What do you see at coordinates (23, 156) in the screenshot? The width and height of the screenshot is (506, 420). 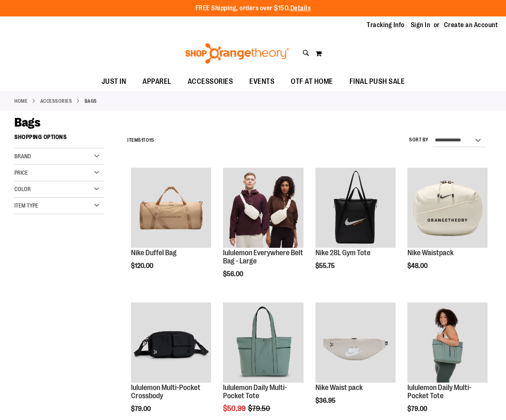 I see `span: Brand` at bounding box center [23, 156].